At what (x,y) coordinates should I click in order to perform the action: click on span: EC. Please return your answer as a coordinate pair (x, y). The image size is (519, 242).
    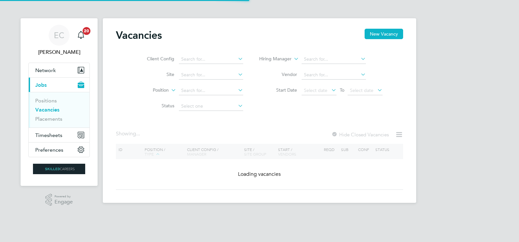
    Looking at the image, I should click on (59, 35).